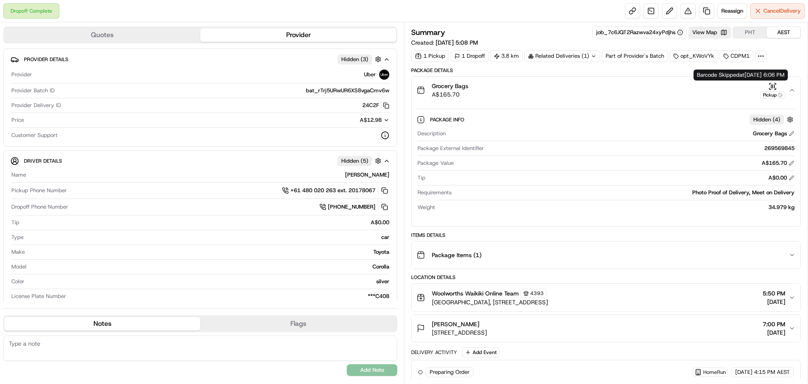 This screenshot has width=808, height=384. Describe the element at coordinates (298, 323) in the screenshot. I see `button: Flags` at that location.